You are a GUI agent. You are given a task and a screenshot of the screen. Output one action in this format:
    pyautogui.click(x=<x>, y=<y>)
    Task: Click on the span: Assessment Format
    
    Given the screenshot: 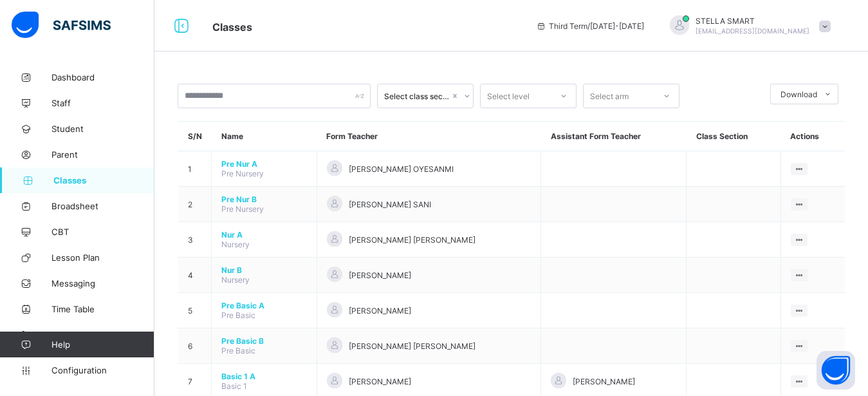 What is the action you would take?
    pyautogui.click(x=103, y=335)
    